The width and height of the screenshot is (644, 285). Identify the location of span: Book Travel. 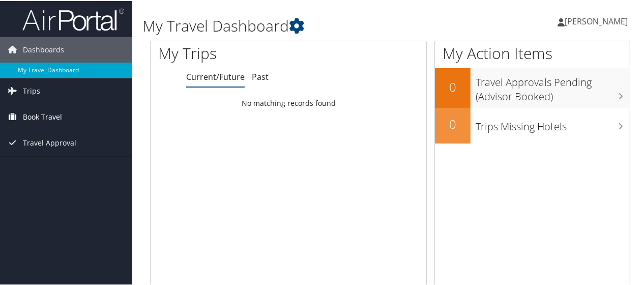
(43, 116).